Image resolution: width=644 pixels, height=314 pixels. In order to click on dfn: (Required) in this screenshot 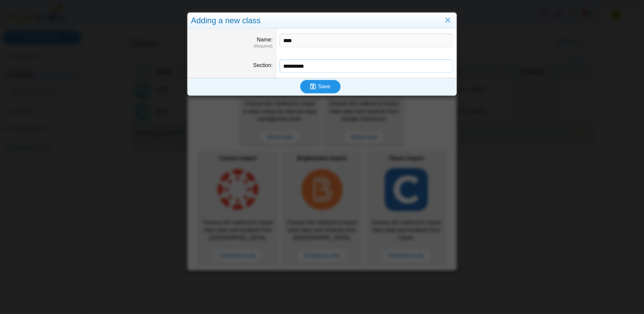, I will do `click(231, 46)`.